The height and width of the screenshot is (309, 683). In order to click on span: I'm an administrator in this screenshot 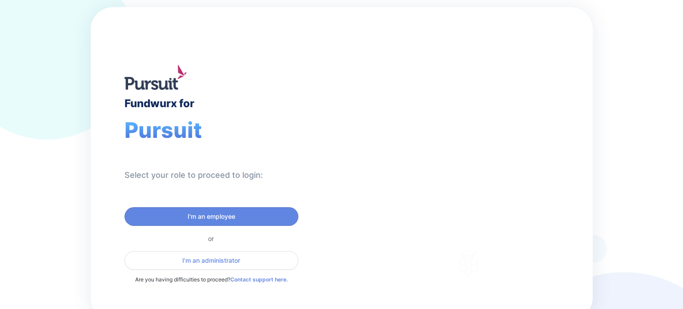, I will do `click(211, 261)`.